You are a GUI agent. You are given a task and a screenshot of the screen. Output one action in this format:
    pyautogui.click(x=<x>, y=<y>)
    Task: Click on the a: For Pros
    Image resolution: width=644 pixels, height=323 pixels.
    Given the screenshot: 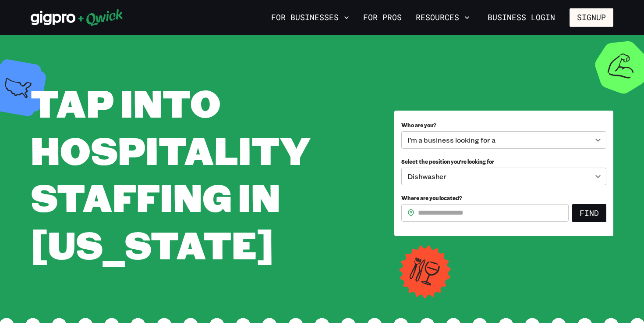 What is the action you would take?
    pyautogui.click(x=383, y=17)
    